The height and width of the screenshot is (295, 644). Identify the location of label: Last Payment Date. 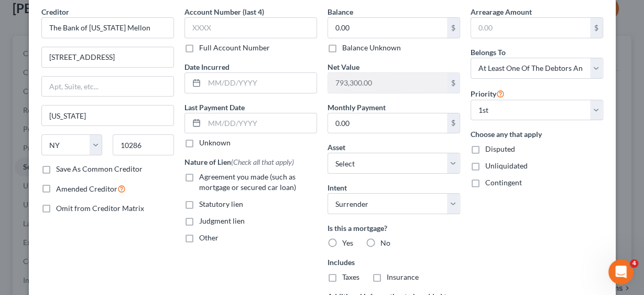
(214, 107).